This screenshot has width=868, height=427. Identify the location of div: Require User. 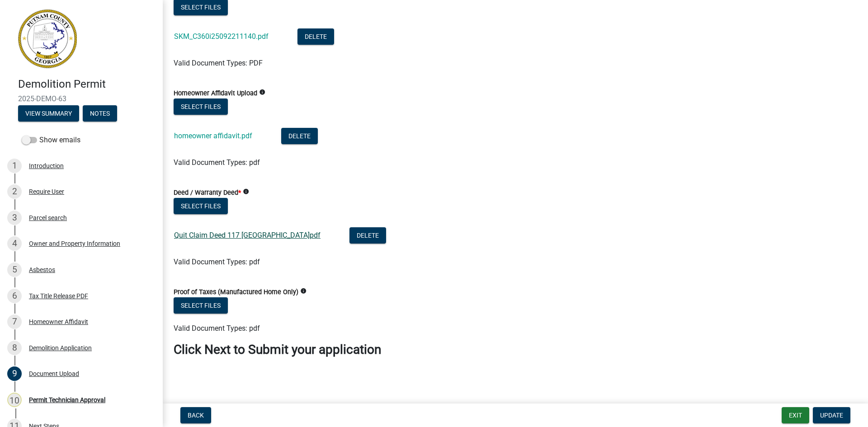
(47, 192).